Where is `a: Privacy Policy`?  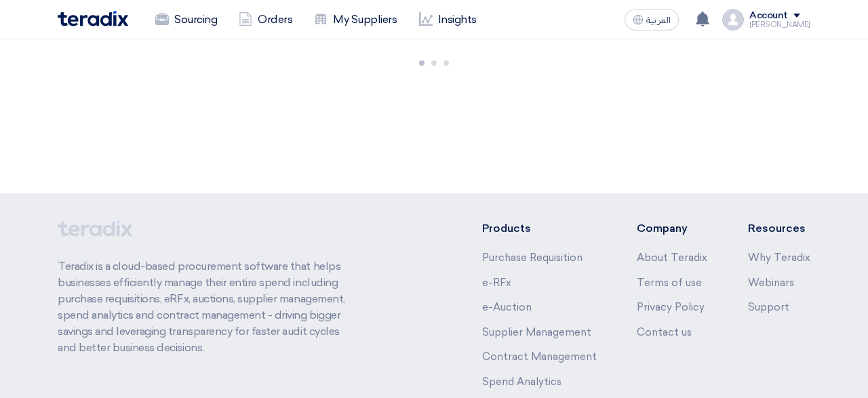 a: Privacy Policy is located at coordinates (671, 307).